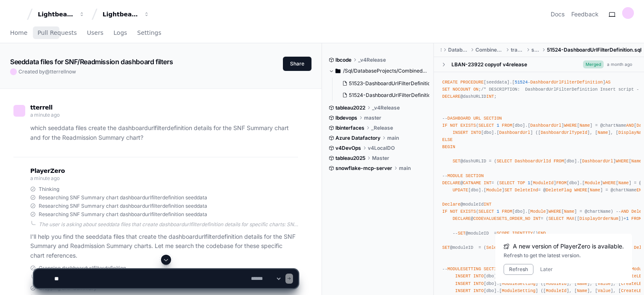  I want to click on p: which seeddata files create the dashboardurlfilterdefinition details for the SNF Summary chart an..., so click(164, 133).